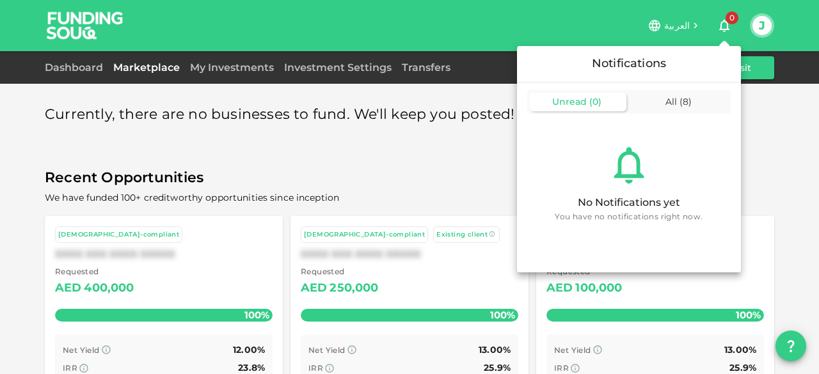 The width and height of the screenshot is (819, 374). Describe the element at coordinates (672, 102) in the screenshot. I see `span: All` at that location.